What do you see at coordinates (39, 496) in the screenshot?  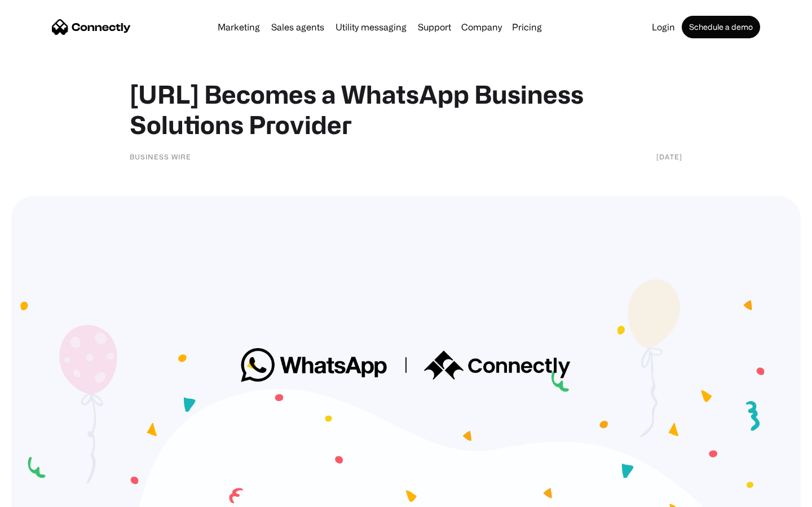 I see `aside: Language selected: English` at bounding box center [39, 496].